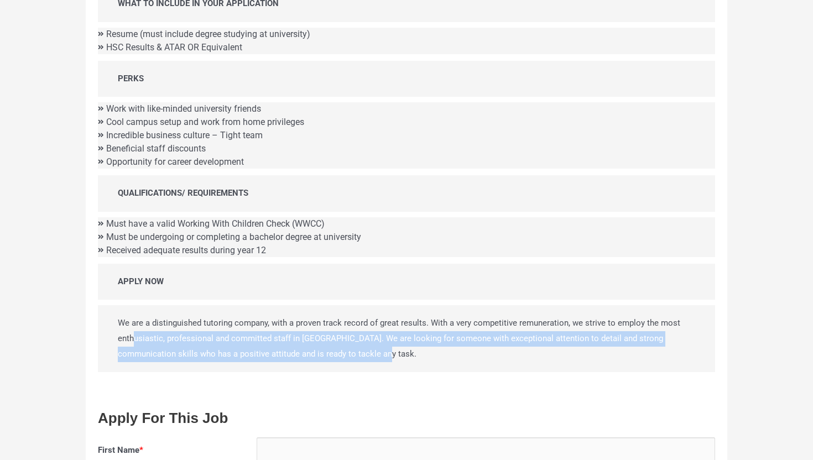  Describe the element at coordinates (407, 122) in the screenshot. I see `li: Cool campus setup and work from home privileges` at that location.